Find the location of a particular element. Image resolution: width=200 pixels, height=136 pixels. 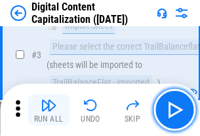

img: Undo is located at coordinates (90, 105).